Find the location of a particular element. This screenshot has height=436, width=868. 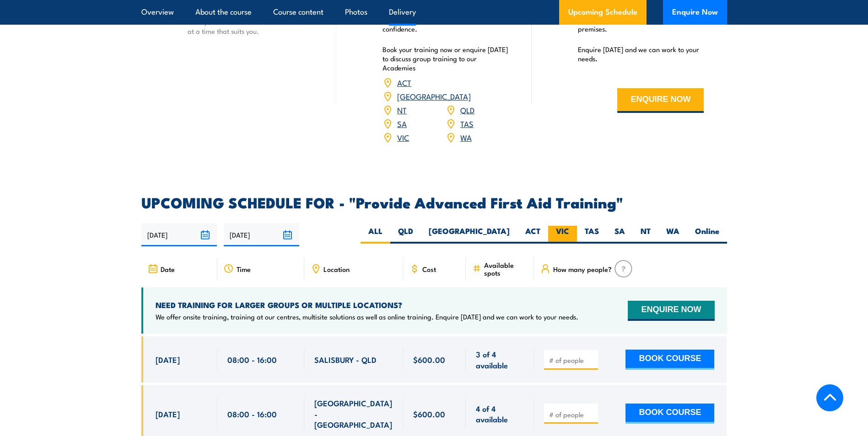

label: VIC is located at coordinates (562, 235).